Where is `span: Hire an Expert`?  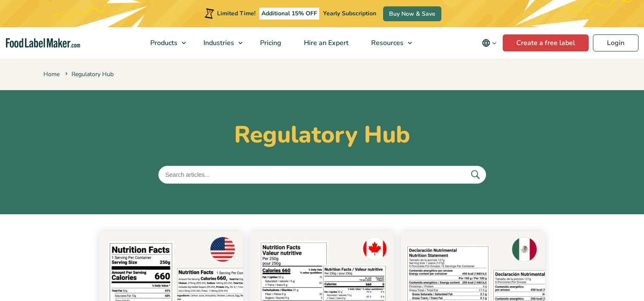 span: Hire an Expert is located at coordinates (325, 43).